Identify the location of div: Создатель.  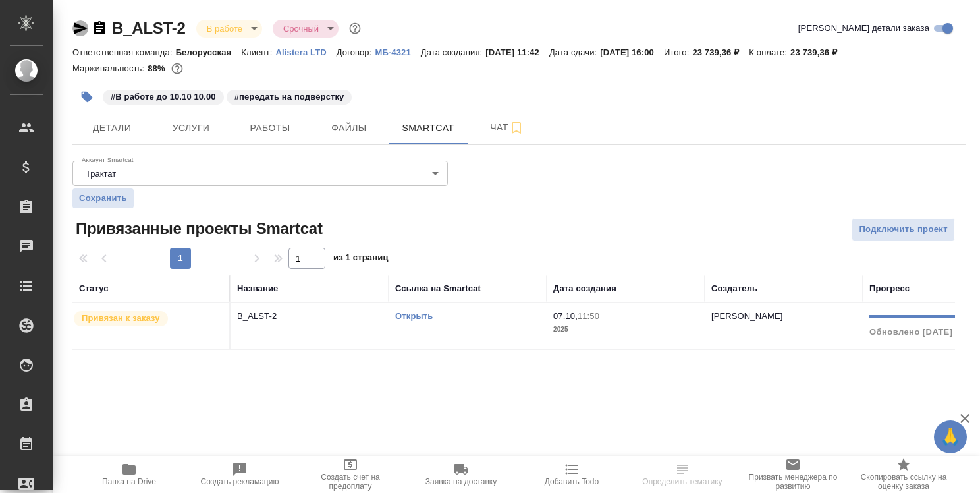
(734, 289).